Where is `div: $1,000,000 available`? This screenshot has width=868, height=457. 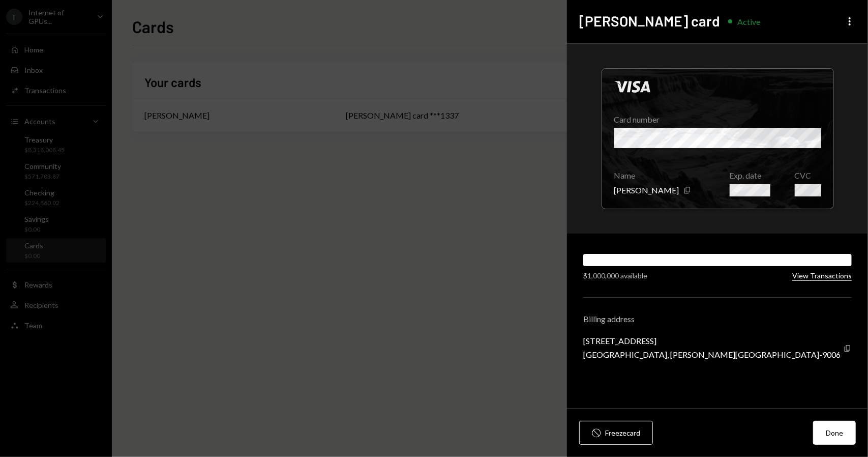
div: $1,000,000 available is located at coordinates (615, 276).